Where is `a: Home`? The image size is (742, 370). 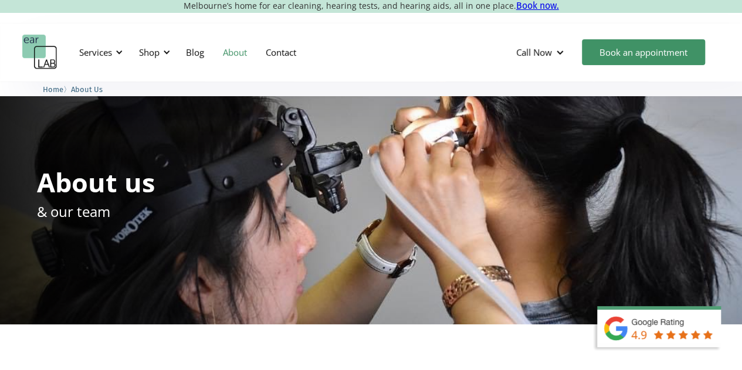 a: Home is located at coordinates (53, 89).